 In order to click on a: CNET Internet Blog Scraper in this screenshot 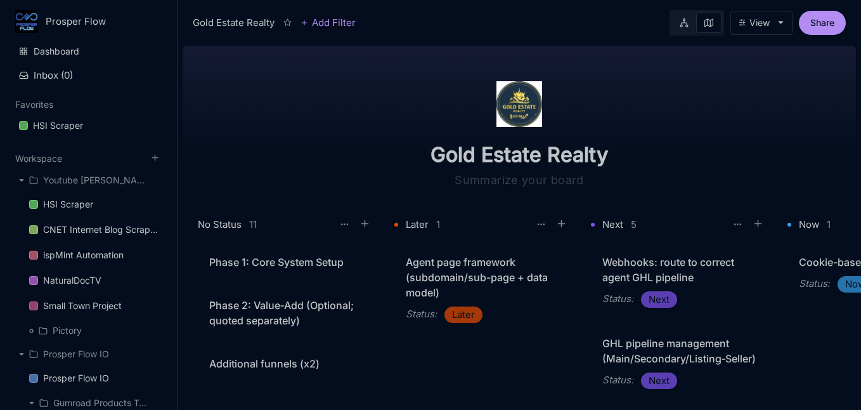, I will do `click(93, 230)`.